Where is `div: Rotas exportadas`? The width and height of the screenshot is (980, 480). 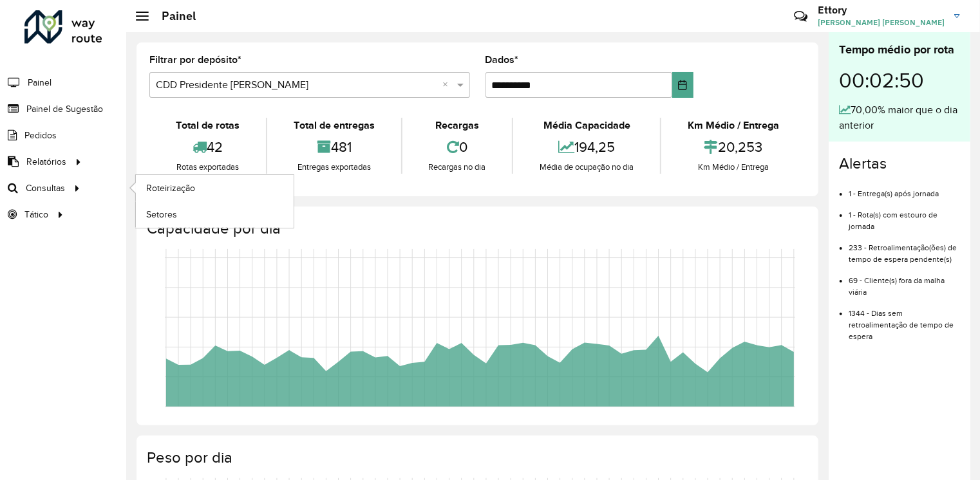 div: Rotas exportadas is located at coordinates (208, 167).